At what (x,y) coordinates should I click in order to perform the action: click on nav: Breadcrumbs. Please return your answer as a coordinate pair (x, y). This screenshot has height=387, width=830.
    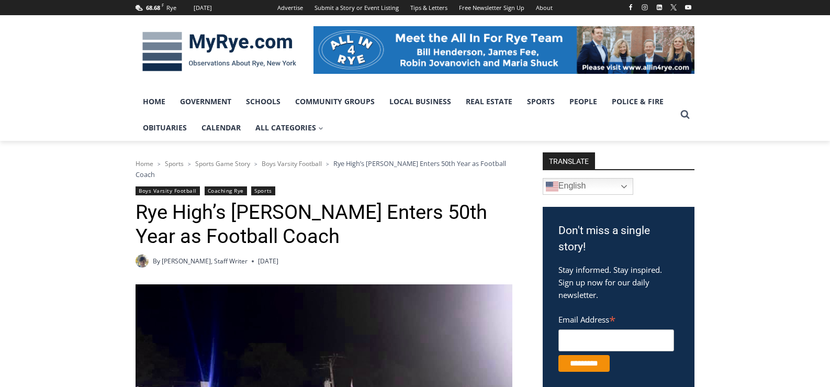
    Looking at the image, I should click on (325, 168).